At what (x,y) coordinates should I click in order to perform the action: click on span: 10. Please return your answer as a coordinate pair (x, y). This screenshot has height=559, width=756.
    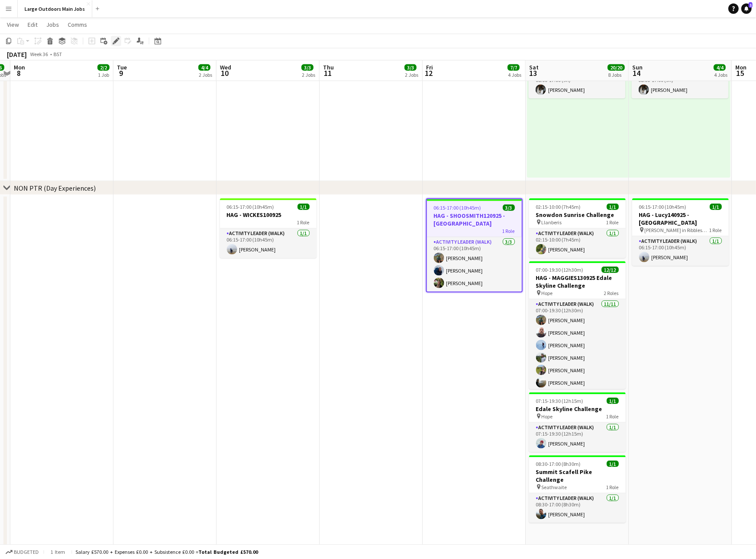
    Looking at the image, I should click on (225, 73).